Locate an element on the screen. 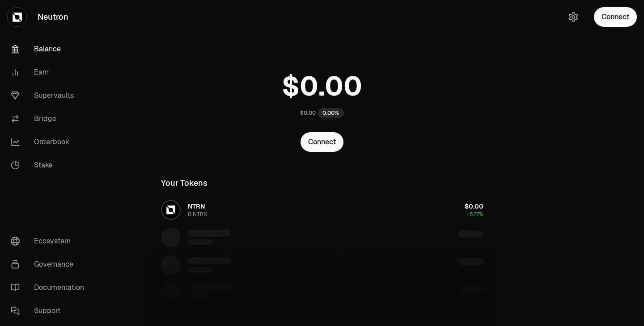  a: Supervaults is located at coordinates (50, 96).